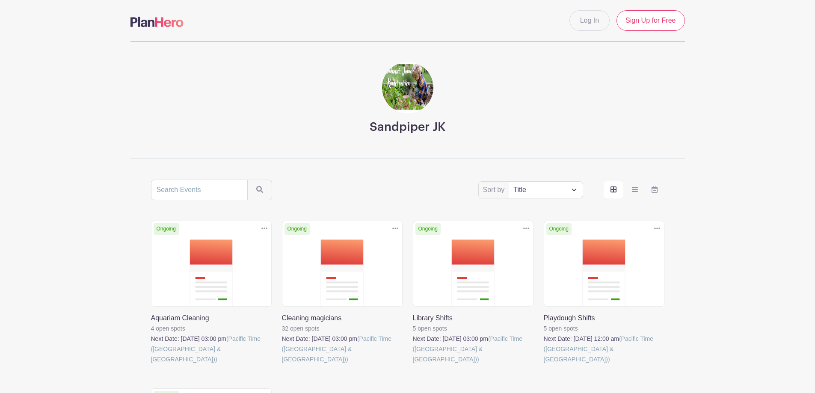  What do you see at coordinates (408, 88) in the screenshot?
I see `img: Junior%20Kindergarten%20background%20website.png` at bounding box center [408, 88].